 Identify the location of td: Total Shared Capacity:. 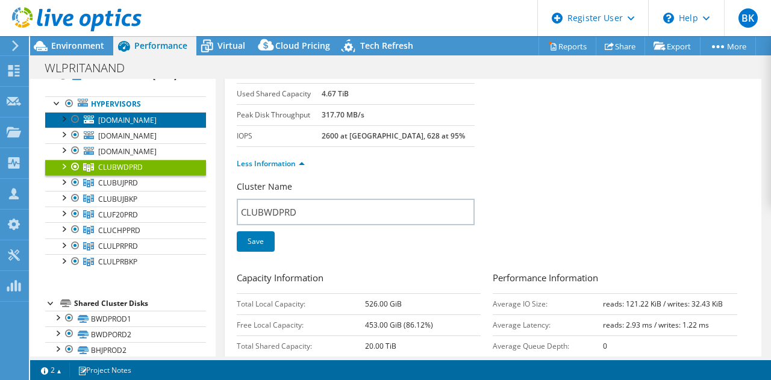
(301, 346).